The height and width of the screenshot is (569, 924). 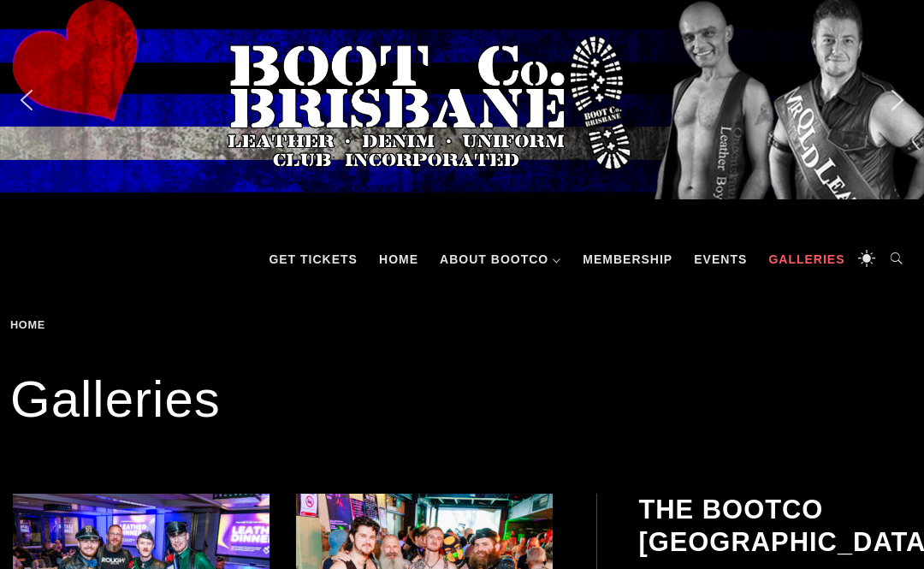 I want to click on span: Home, so click(x=31, y=324).